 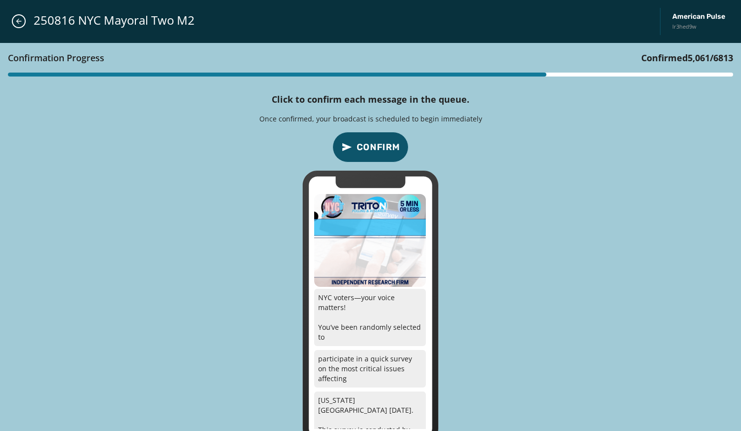 What do you see at coordinates (370, 317) in the screenshot?
I see `p: NYC voters—your voice matters! You’ve been randomly selected to` at bounding box center [370, 317].